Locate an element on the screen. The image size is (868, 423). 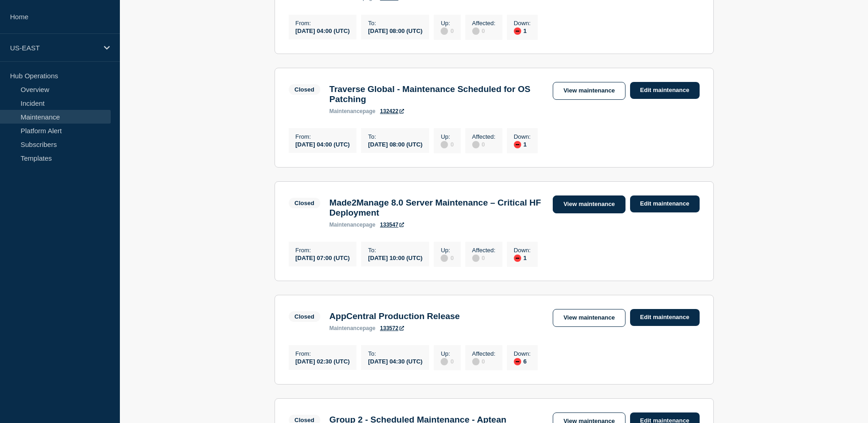
p: US-EAST is located at coordinates (54, 48).